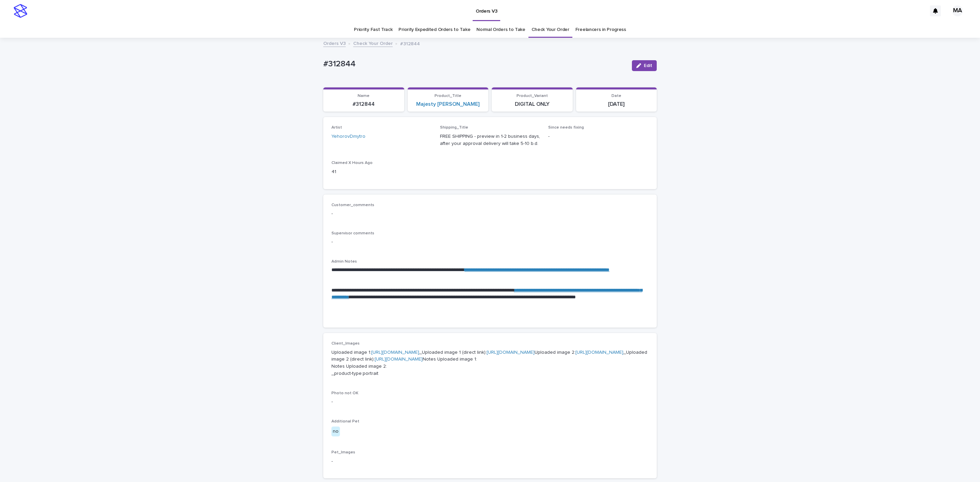 The width and height of the screenshot is (980, 482). Describe the element at coordinates (648, 66) in the screenshot. I see `span: Edit` at that location.